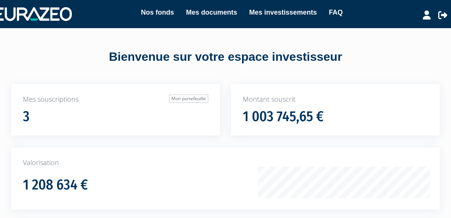 This screenshot has width=451, height=218. What do you see at coordinates (26, 117) in the screenshot?
I see `h1: 3` at bounding box center [26, 117].